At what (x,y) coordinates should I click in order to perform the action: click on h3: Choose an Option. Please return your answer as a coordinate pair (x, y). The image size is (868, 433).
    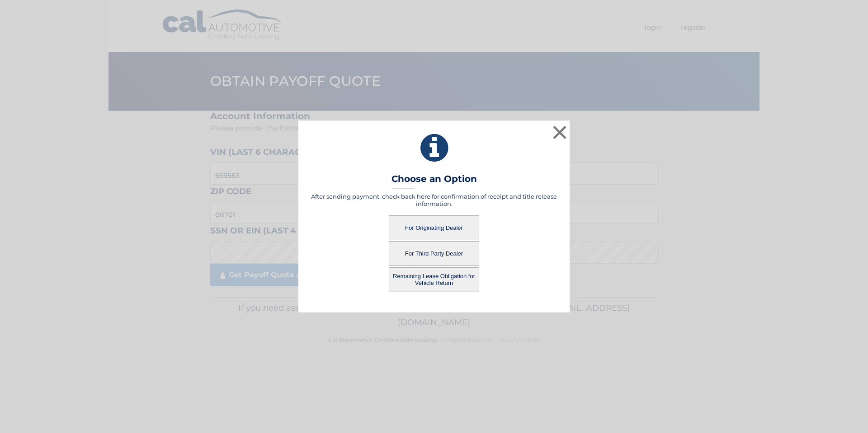
    Looking at the image, I should click on (434, 181).